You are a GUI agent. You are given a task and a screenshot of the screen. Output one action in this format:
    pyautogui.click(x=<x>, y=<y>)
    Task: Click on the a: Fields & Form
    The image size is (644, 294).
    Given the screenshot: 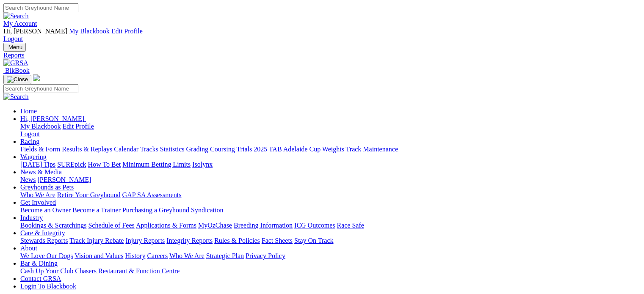 What is the action you would take?
    pyautogui.click(x=40, y=149)
    